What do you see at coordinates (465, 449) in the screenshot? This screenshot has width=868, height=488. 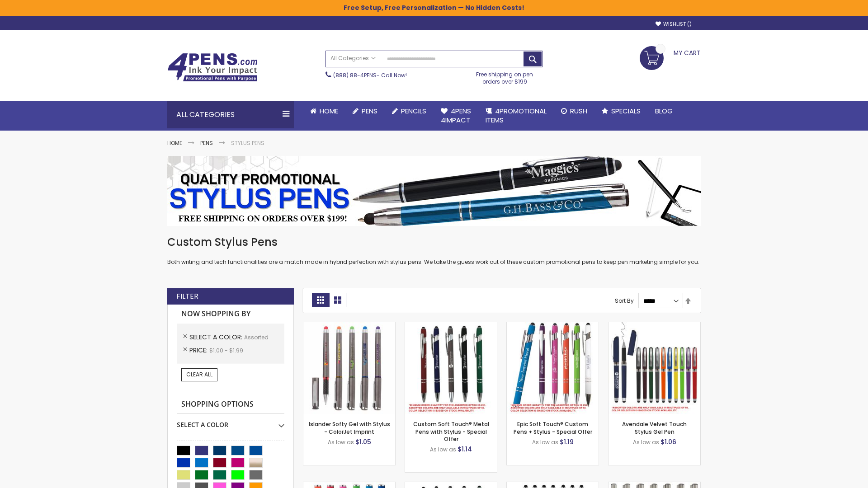 I see `span: $1.14` at bounding box center [465, 449].